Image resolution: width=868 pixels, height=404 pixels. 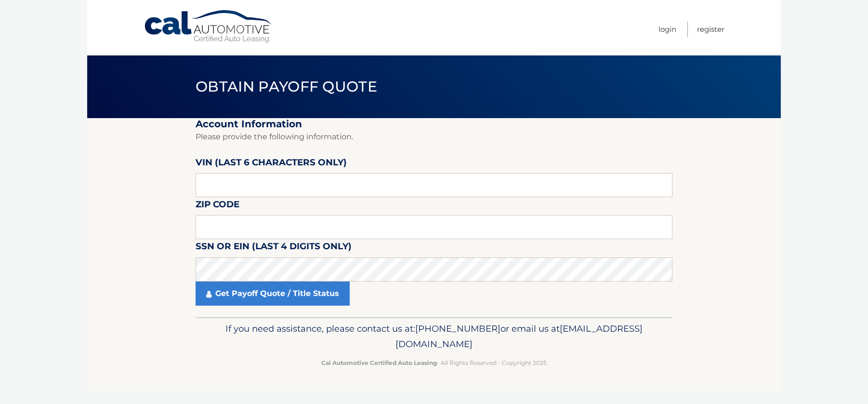 What do you see at coordinates (434, 336) in the screenshot?
I see `p: If you need assistance, please contact us at: or email us at` at bounding box center [434, 336].